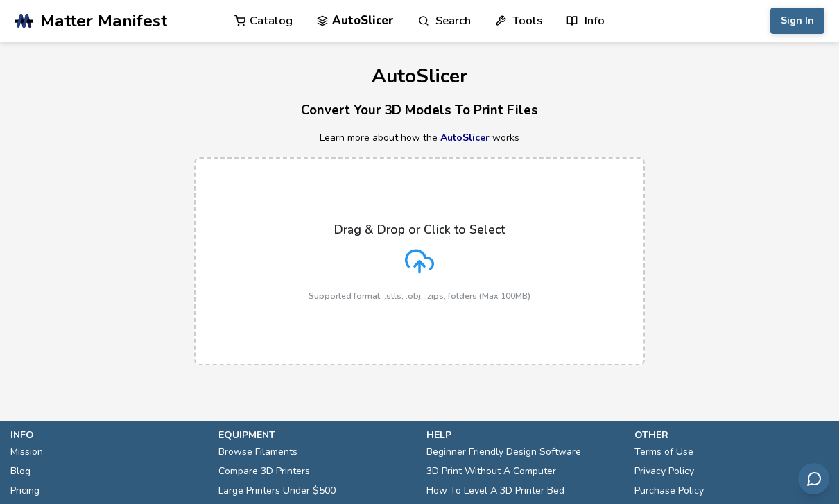 The height and width of the screenshot is (504, 839). Describe the element at coordinates (732, 435) in the screenshot. I see `p: other` at that location.